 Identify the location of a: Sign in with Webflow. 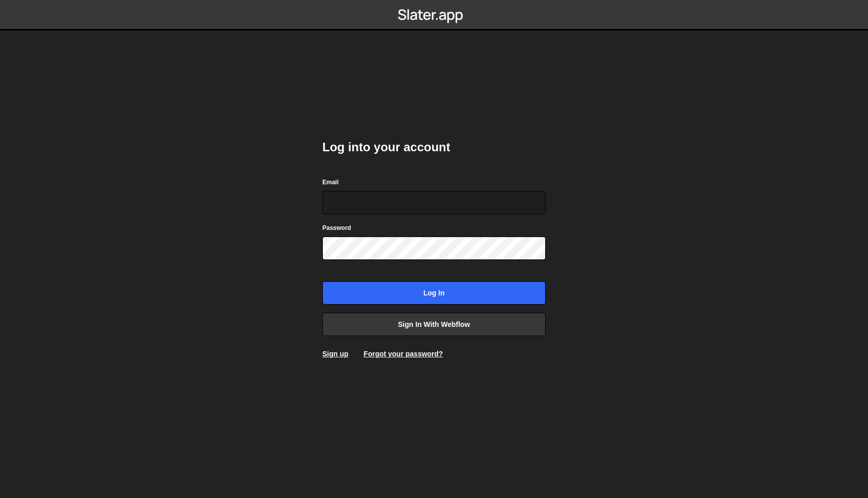
(434, 324).